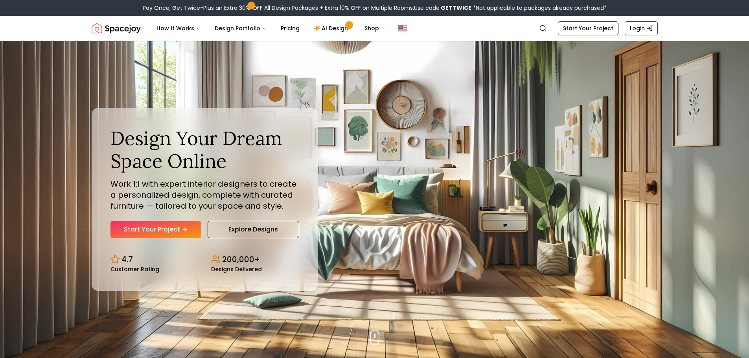 The image size is (749, 358). I want to click on button: Design Portfolio, so click(241, 28).